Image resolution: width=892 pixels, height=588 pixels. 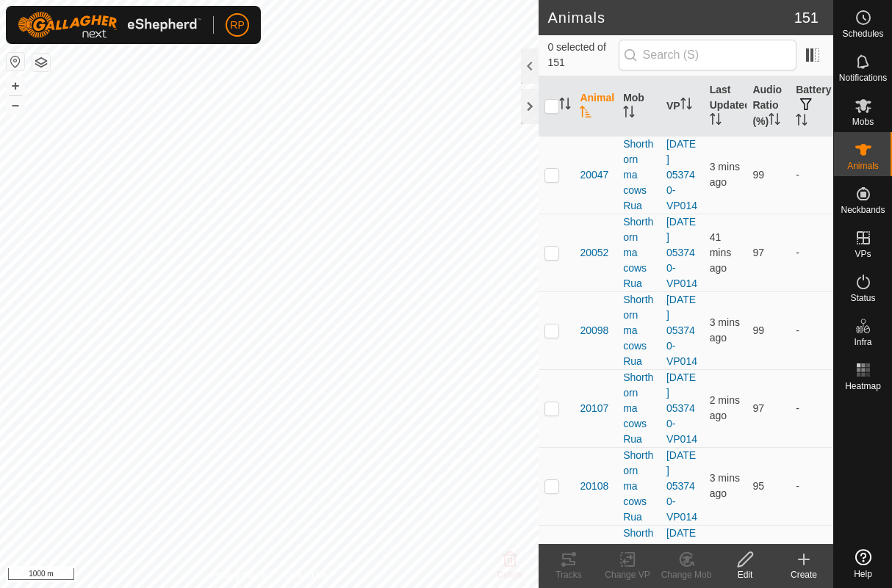 I want to click on div: Change Mob, so click(x=686, y=575).